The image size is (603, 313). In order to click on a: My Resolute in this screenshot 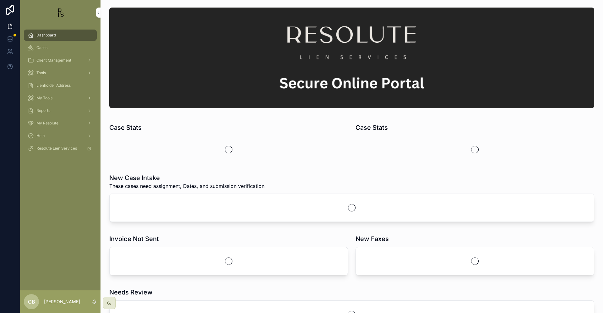, I will do `click(60, 123)`.